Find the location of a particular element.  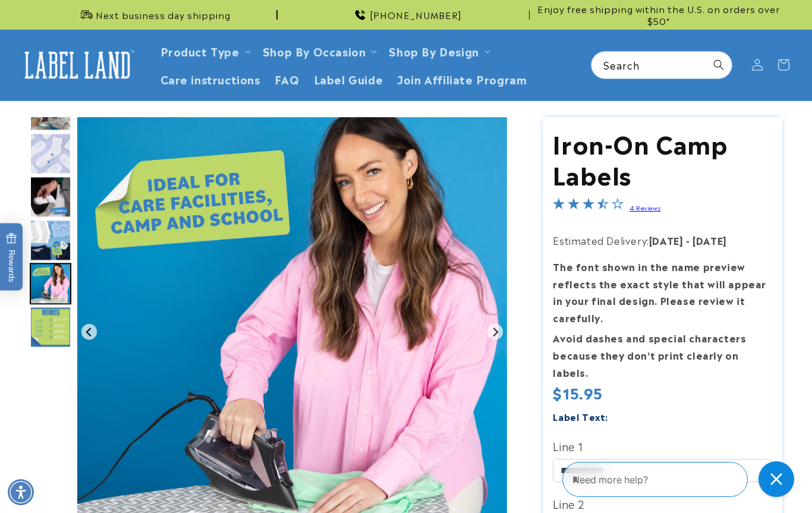

span: Care instructions is located at coordinates (210, 79).